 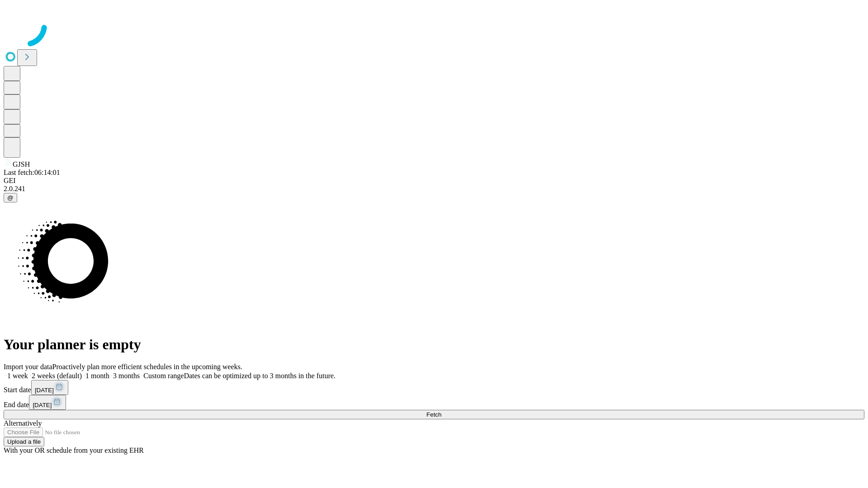 What do you see at coordinates (434, 181) in the screenshot?
I see `div: GEI` at bounding box center [434, 181].